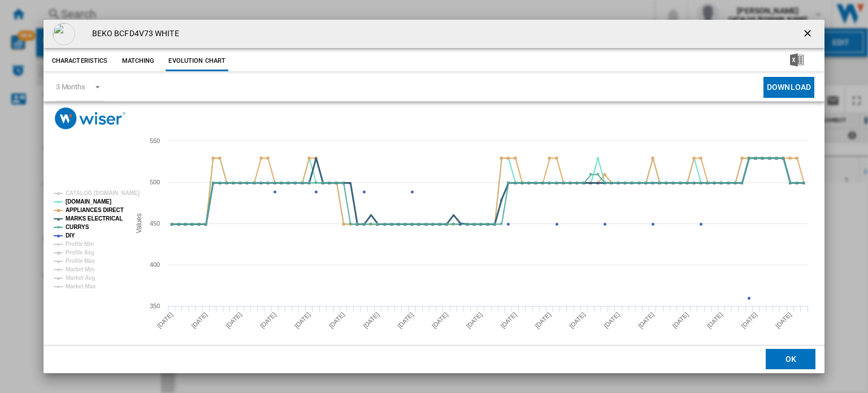 This screenshot has width=868, height=393. I want to click on tspan: Profile Avg, so click(80, 252).